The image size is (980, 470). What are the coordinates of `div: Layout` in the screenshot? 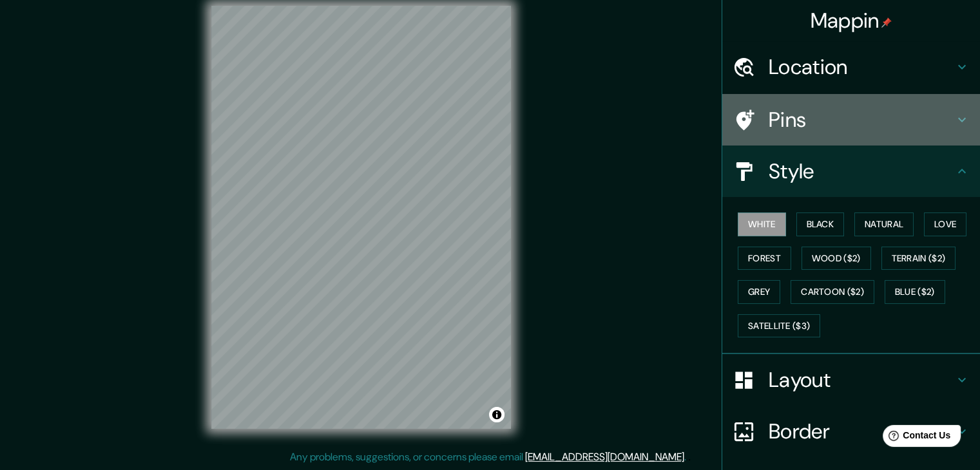 It's located at (851, 380).